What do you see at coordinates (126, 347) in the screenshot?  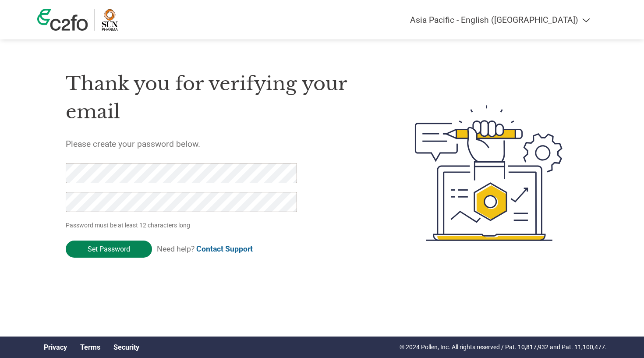 I see `a: Security` at bounding box center [126, 347].